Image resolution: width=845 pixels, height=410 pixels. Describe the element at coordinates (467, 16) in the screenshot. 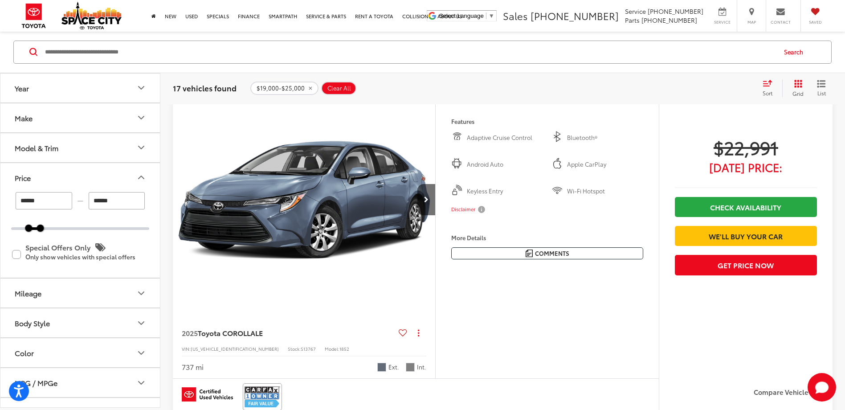

I see `a: Select Language​` at that location.